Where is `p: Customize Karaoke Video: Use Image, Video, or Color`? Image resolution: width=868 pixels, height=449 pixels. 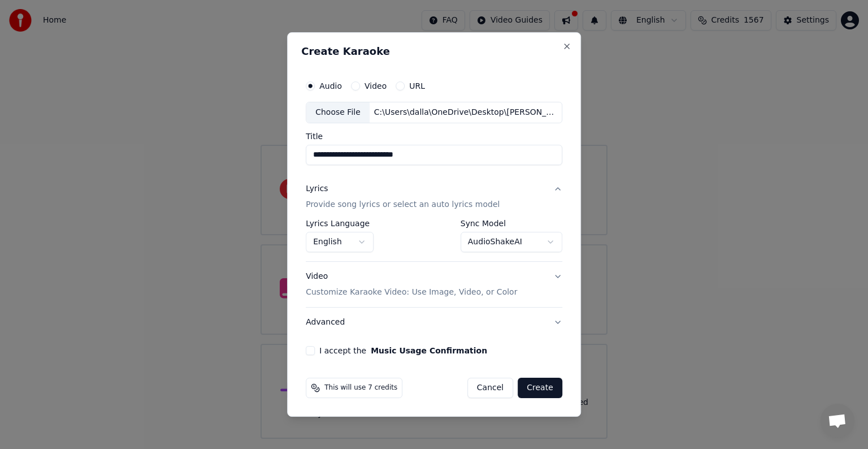 p: Customize Karaoke Video: Use Image, Video, or Color is located at coordinates (411, 292).